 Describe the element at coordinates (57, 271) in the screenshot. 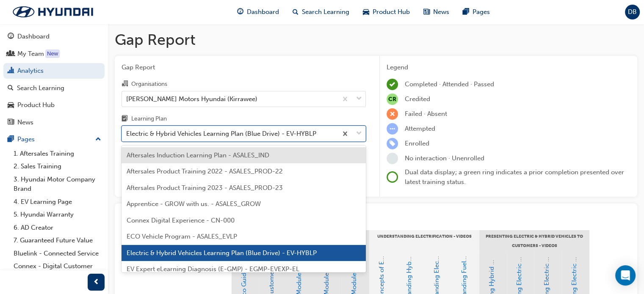

I see `a: Connex - Digital Customer Experience Management` at that location.